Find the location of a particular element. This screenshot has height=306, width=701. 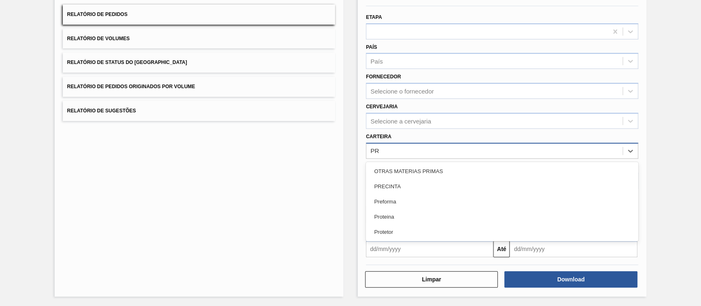

button: Relatório de Pedidos is located at coordinates (199, 14).